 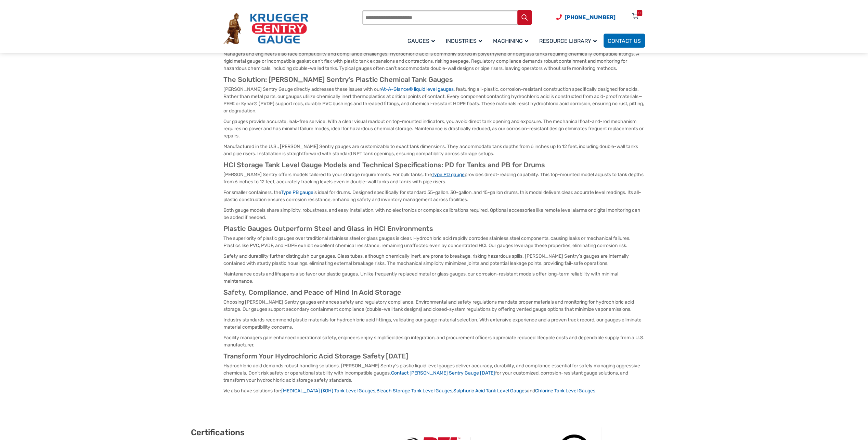 I want to click on p: Safety and durability further distinguish our gauges. Glass tubes, although chemically inert, are..., so click(x=434, y=259).